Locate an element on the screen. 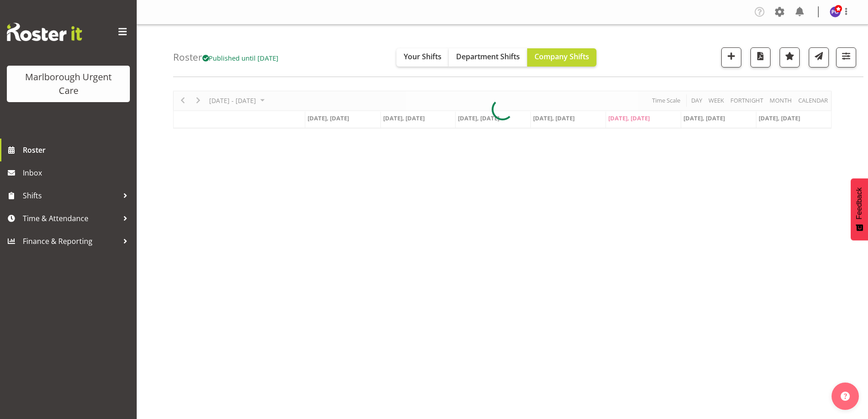 This screenshot has height=419, width=868. span: Inbox is located at coordinates (77, 173).